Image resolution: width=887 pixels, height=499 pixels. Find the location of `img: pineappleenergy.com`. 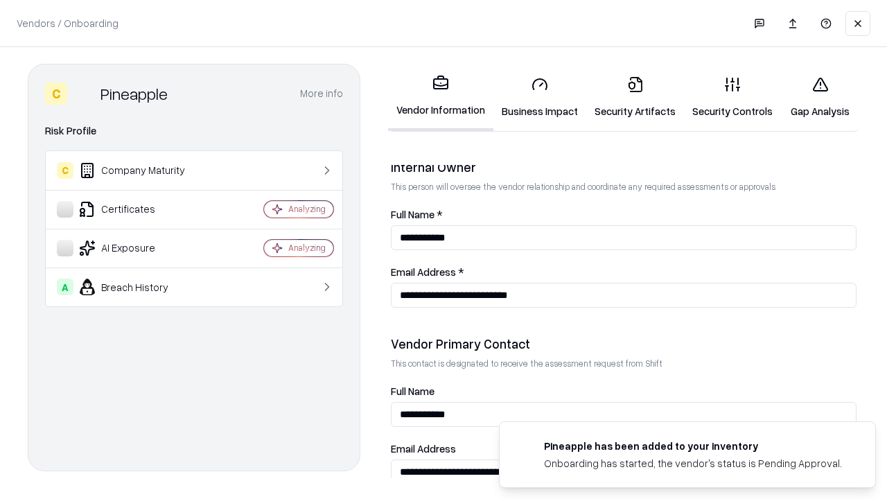

img: pineappleenergy.com is located at coordinates (525, 447).